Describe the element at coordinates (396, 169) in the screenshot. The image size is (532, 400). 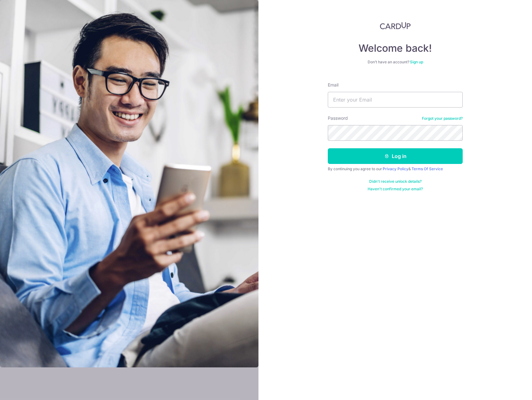
I see `a: Privacy Policy` at that location.